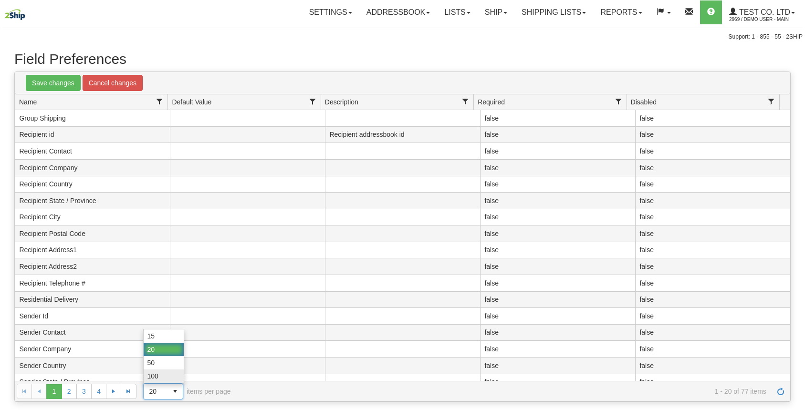 The height and width of the screenshot is (419, 805). I want to click on td: Group Shipping, so click(92, 118).